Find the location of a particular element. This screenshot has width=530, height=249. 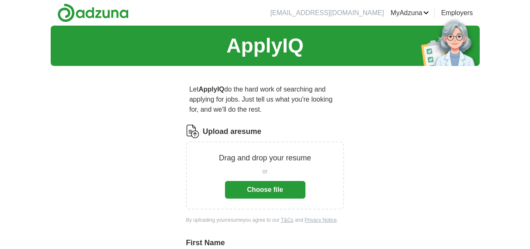

img: Adzuna logo is located at coordinates (93, 13).